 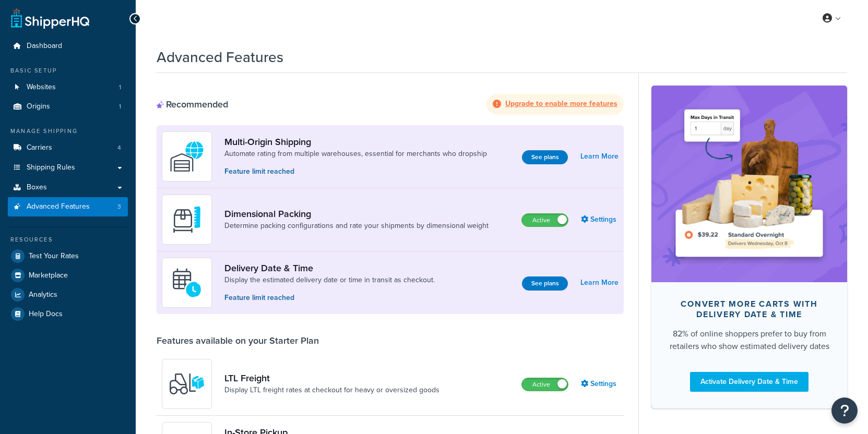 What do you see at coordinates (38, 107) in the screenshot?
I see `span: Origins` at bounding box center [38, 107].